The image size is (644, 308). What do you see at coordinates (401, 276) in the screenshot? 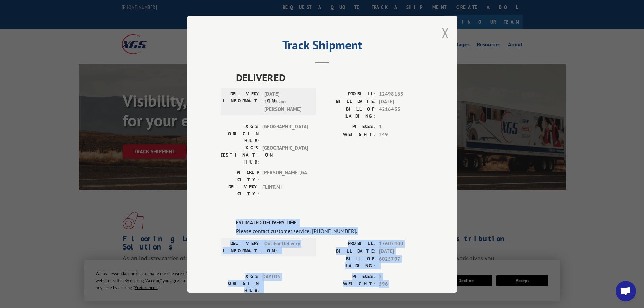
I see `span: 2` at bounding box center [401, 276].